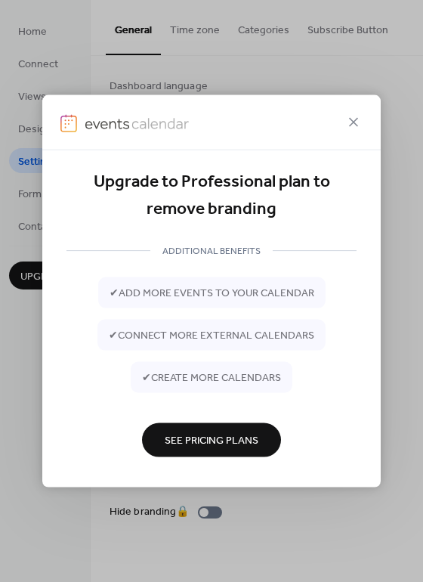 Image resolution: width=423 pixels, height=582 pixels. Describe the element at coordinates (69, 123) in the screenshot. I see `img: logo-icon` at that location.